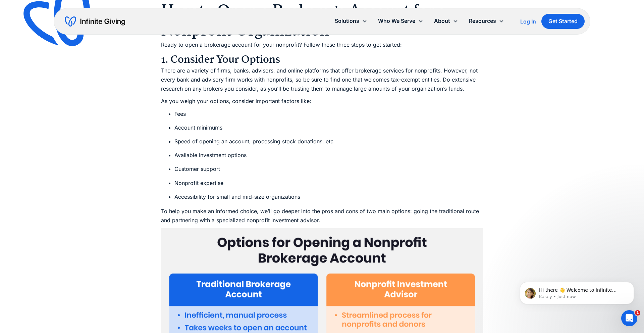 This screenshot has height=333, width=644. Describe the element at coordinates (328, 169) in the screenshot. I see `li: Customer support` at that location.